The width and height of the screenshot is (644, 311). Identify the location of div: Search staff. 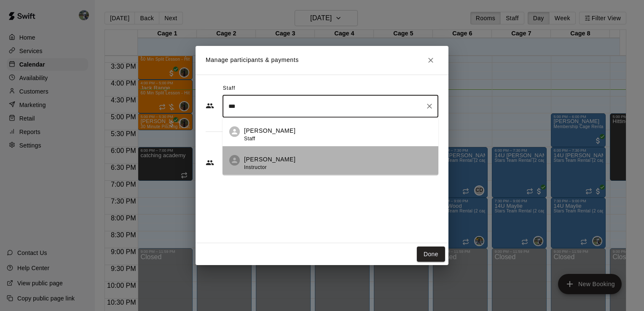
(331, 106).